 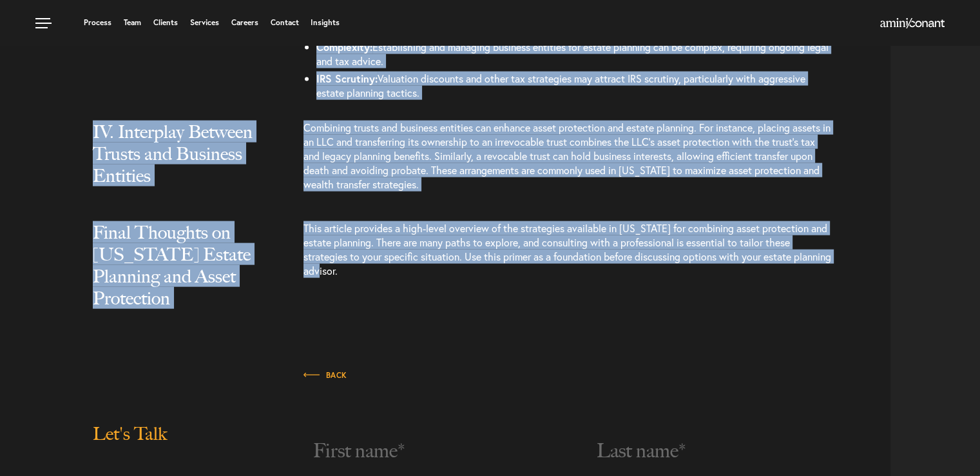 What do you see at coordinates (344, 47) in the screenshot?
I see `strong: Complexity:` at bounding box center [344, 47].